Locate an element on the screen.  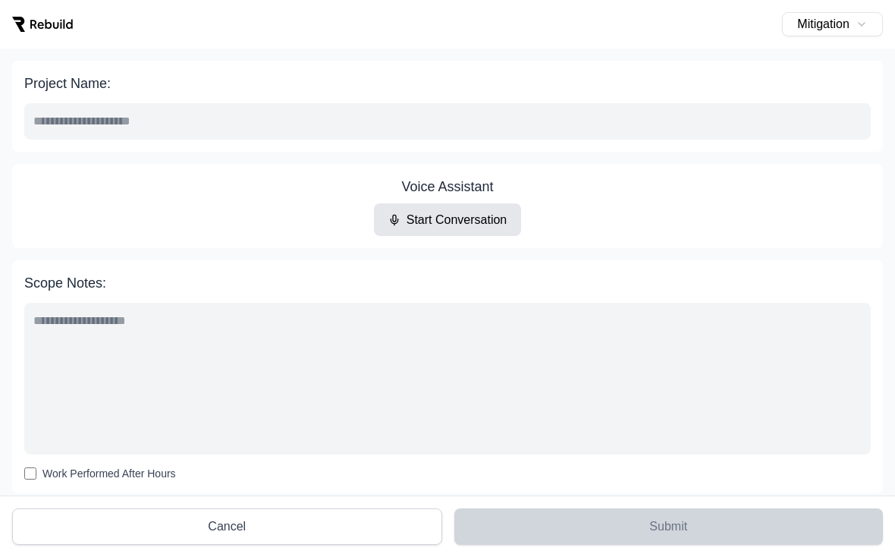
label: Scope Notes: is located at coordinates (448, 283).